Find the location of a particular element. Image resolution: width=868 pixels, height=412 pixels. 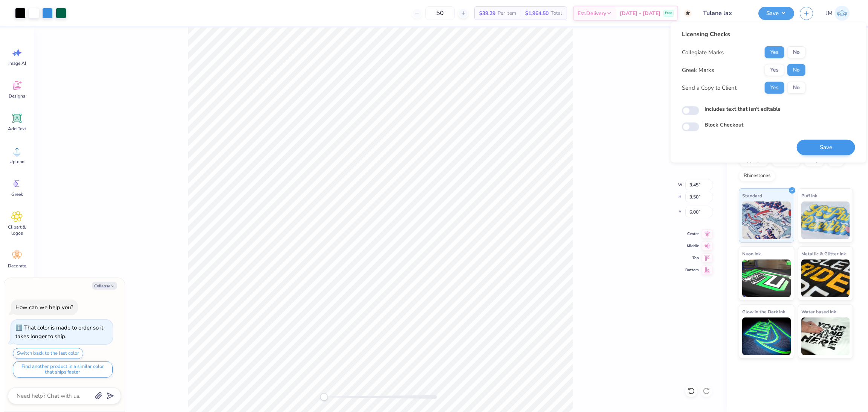

span: Metallic & Glitter Ink is located at coordinates (823, 253).